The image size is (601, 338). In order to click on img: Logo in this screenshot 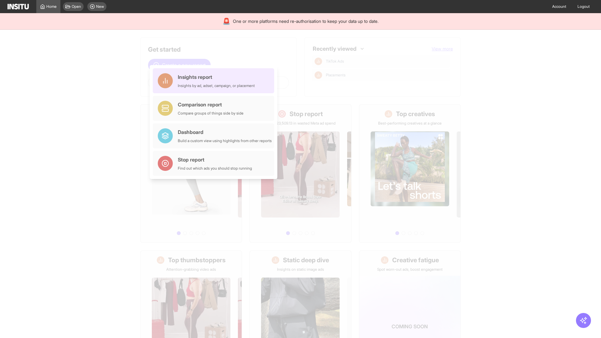, I will do `click(18, 7)`.